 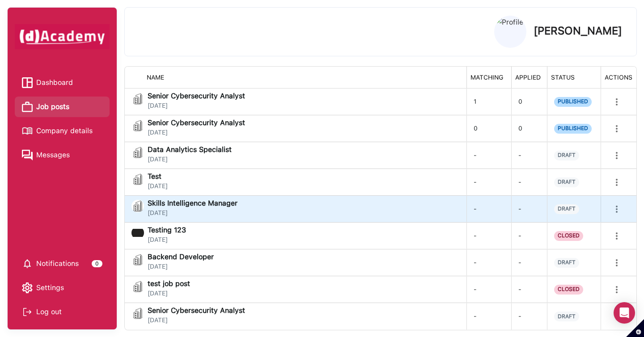 I want to click on span: Settings, so click(x=50, y=288).